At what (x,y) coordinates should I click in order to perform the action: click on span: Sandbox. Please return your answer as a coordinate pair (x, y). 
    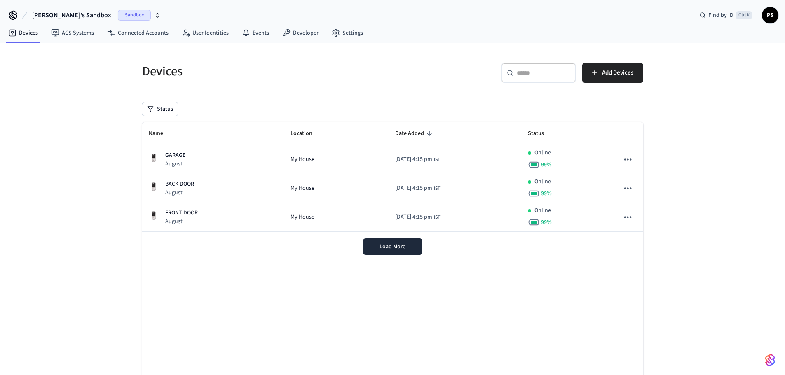
    Looking at the image, I should click on (134, 15).